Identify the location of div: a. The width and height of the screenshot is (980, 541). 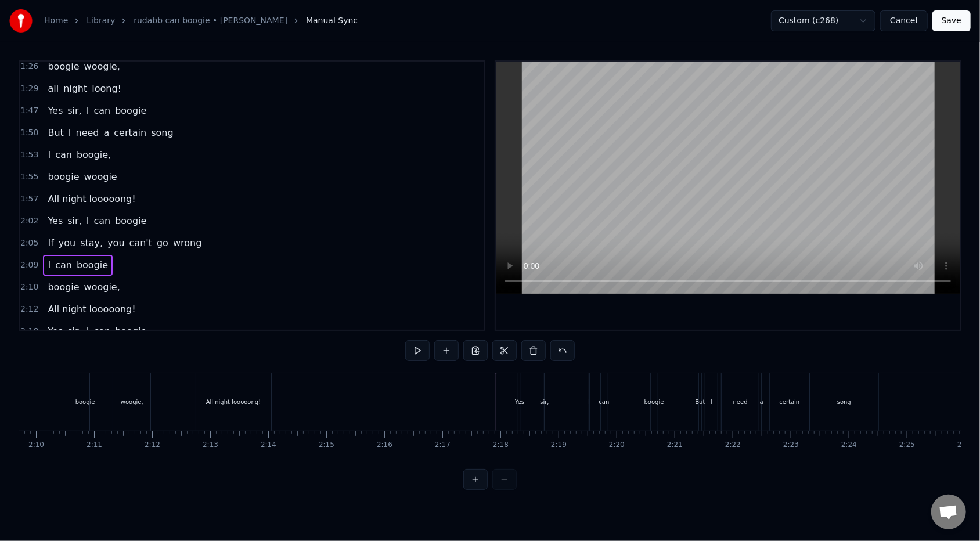
(762, 402).